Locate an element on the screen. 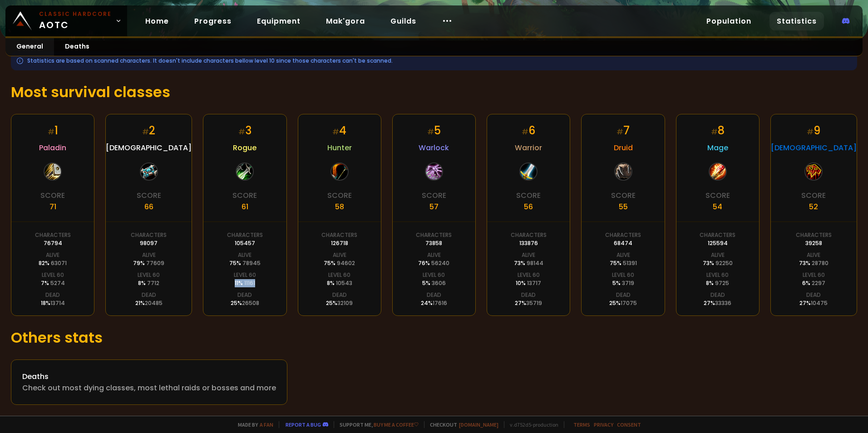 The height and width of the screenshot is (433, 868). span: Rogue is located at coordinates (244, 147).